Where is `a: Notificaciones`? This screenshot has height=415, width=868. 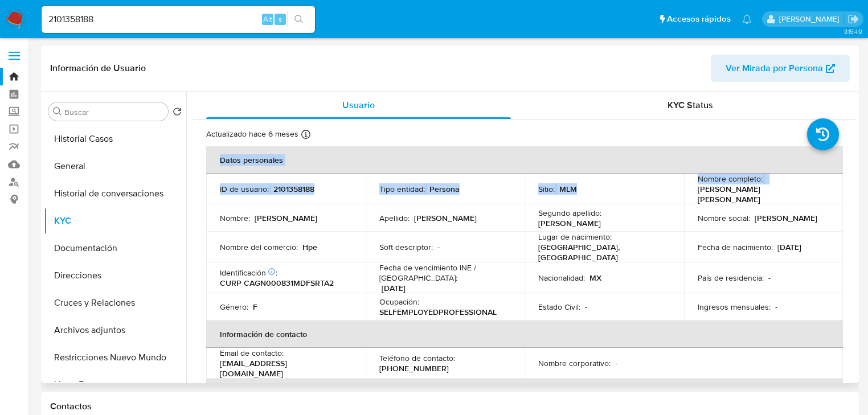
a: Notificaciones is located at coordinates (747, 19).